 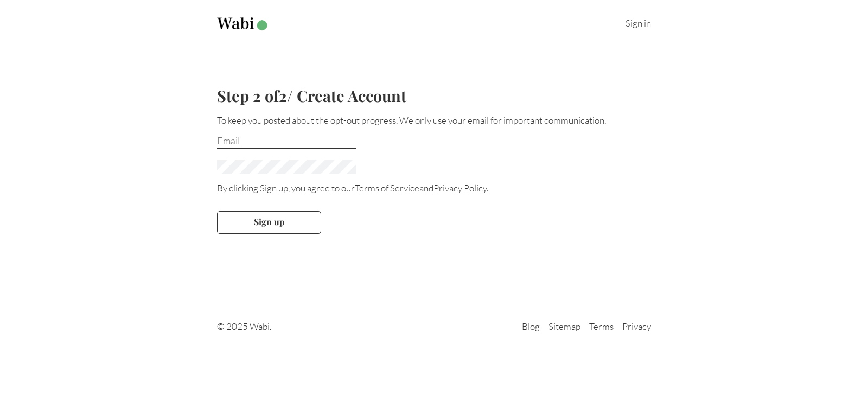 I want to click on div: By clicking Sign up, you agree to our and ., so click(x=434, y=188).